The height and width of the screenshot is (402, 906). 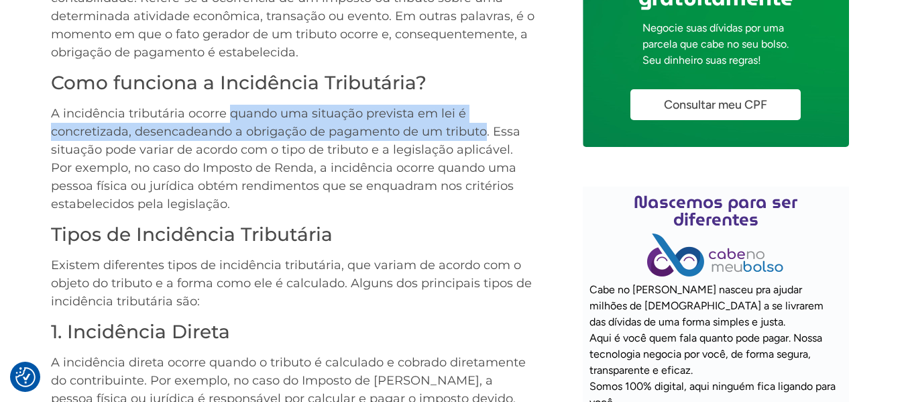 I want to click on button: Preferências de consentimento, so click(x=25, y=377).